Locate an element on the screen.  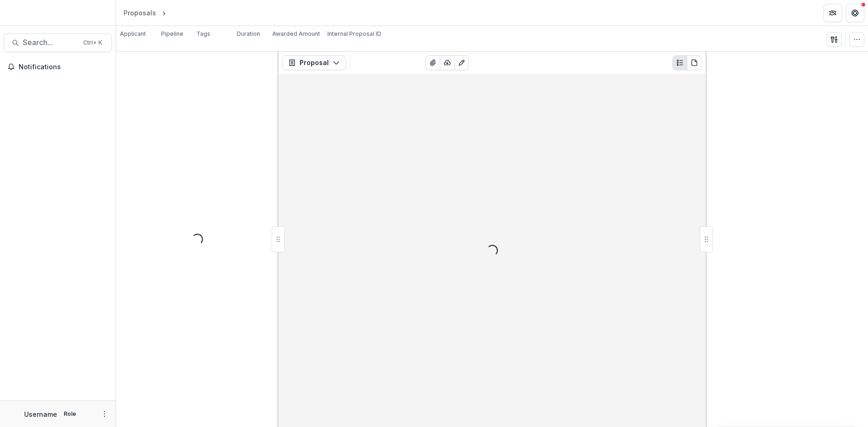
p: Role is located at coordinates (70, 413).